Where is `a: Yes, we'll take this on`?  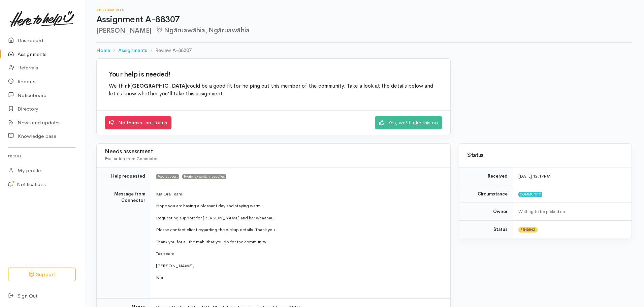
a: Yes, we'll take this on is located at coordinates (409, 122).